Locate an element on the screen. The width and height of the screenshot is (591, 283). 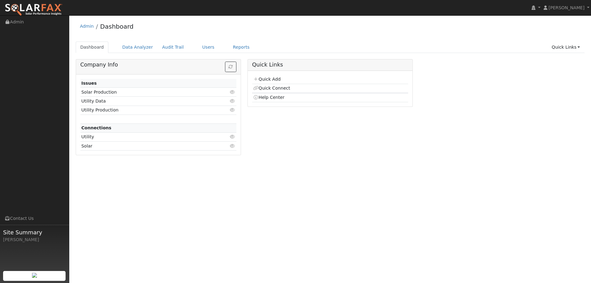
a: Users is located at coordinates (208, 47).